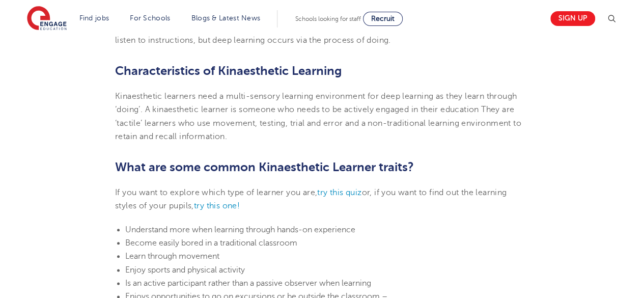  What do you see at coordinates (228, 71) in the screenshot?
I see `b: Characteristics of Kinaesthetic Learning` at bounding box center [228, 71].